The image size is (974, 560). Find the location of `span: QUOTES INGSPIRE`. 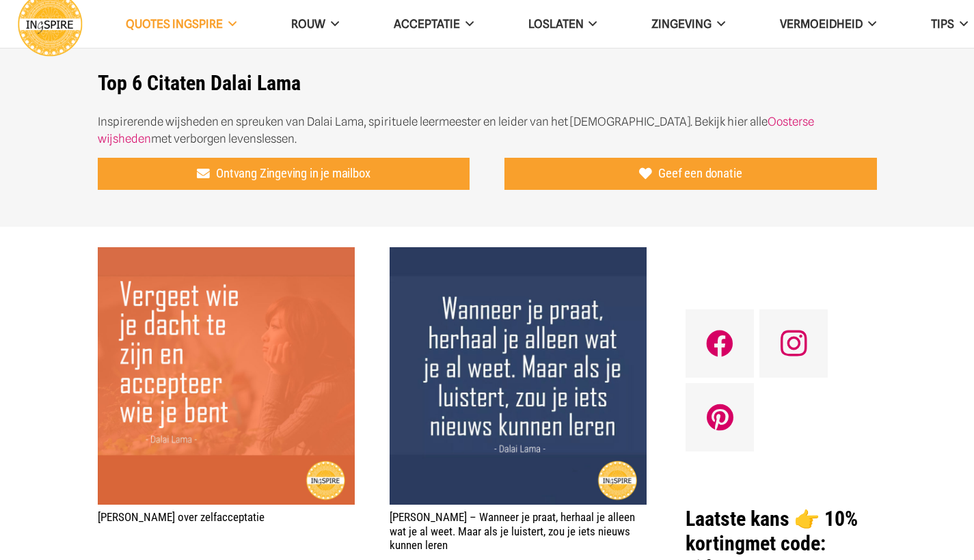

span: QUOTES INGSPIRE is located at coordinates (174, 24).